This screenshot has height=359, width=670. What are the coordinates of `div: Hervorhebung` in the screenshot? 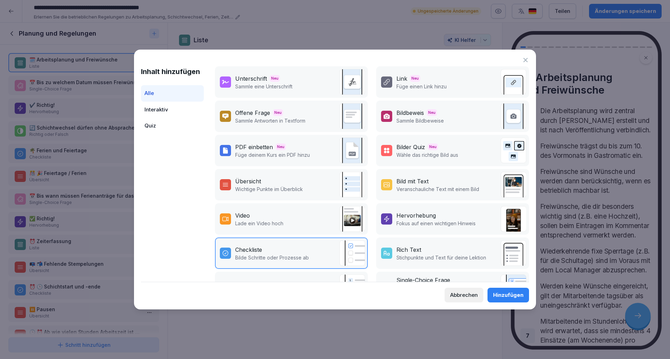 It's located at (416, 215).